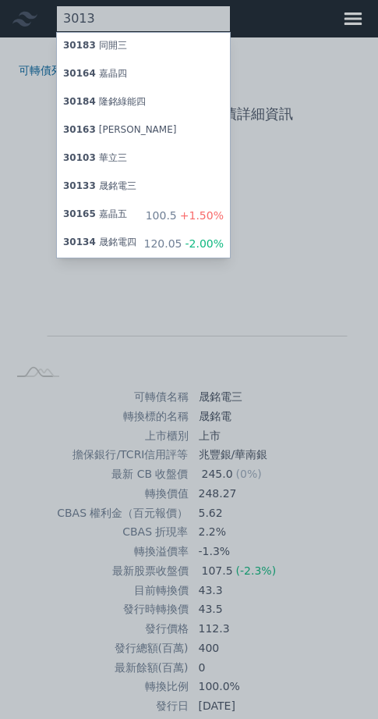 Image resolution: width=378 pixels, height=719 pixels. What do you see at coordinates (144, 159) in the screenshot?
I see `a: 30103華立三` at bounding box center [144, 159].